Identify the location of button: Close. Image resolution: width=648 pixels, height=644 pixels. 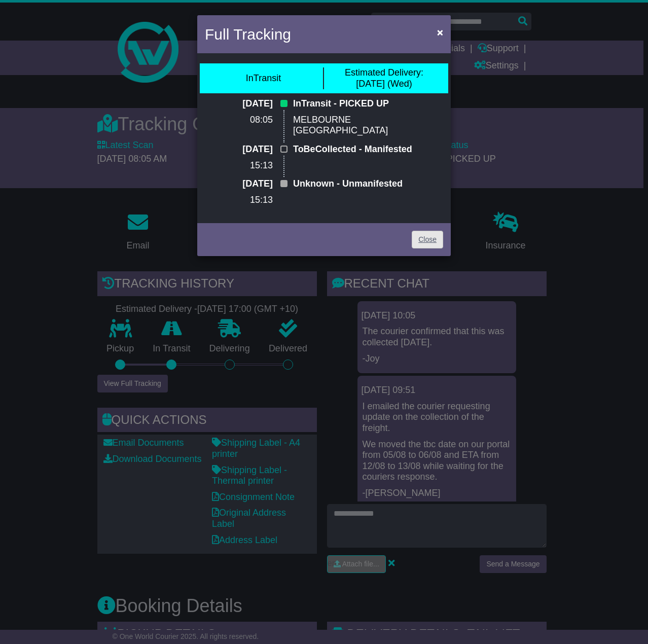
(440, 32).